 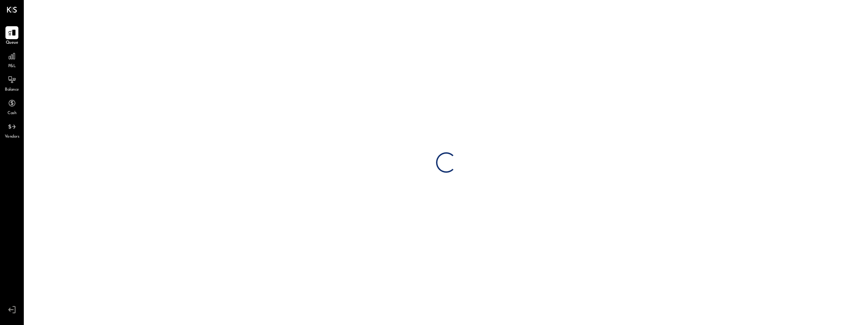 What do you see at coordinates (12, 83) in the screenshot?
I see `a: Balance` at bounding box center [12, 83].